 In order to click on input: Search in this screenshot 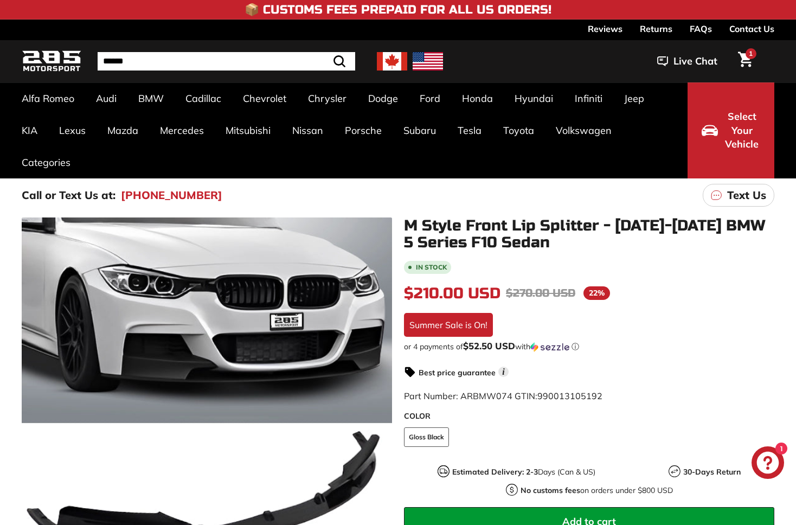, I will do `click(226, 61)`.